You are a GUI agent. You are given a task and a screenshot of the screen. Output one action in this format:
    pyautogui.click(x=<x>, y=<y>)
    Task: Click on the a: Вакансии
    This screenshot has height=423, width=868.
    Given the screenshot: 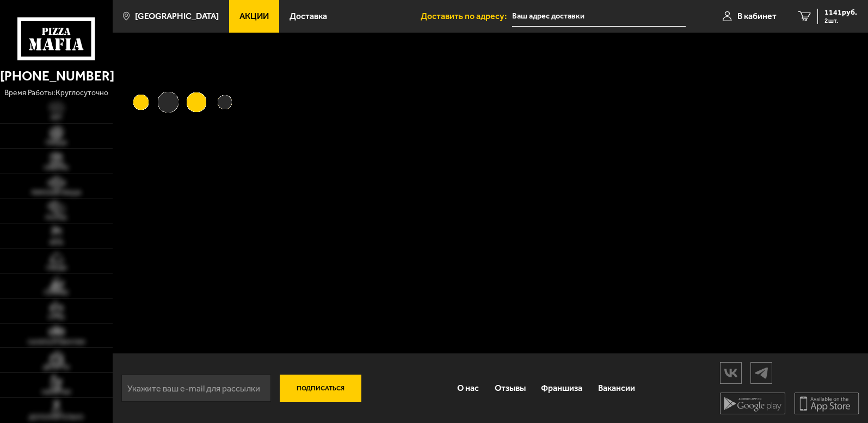 What is the action you would take?
    pyautogui.click(x=617, y=388)
    